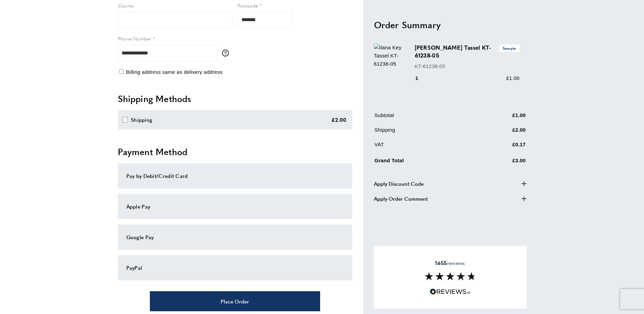  Describe the element at coordinates (399, 183) in the screenshot. I see `span: Apply Discount Code` at that location.